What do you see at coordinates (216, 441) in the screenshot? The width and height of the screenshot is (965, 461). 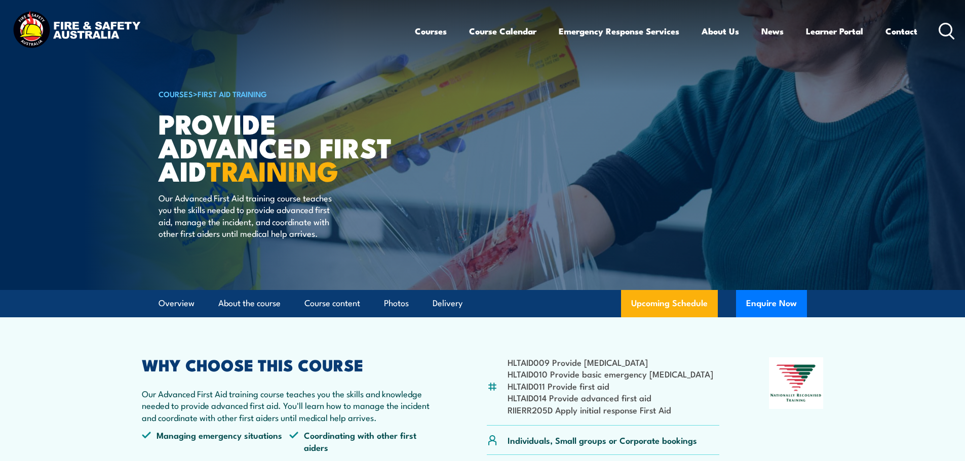 I see `li: Managing emergency situations` at bounding box center [216, 441].